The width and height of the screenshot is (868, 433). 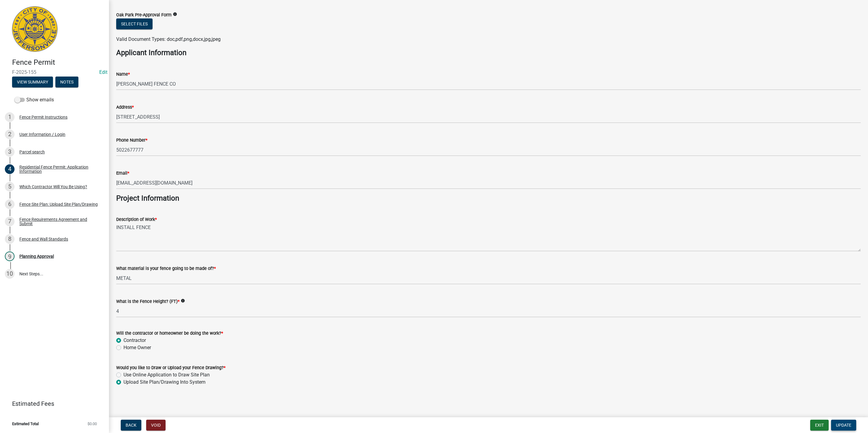 What do you see at coordinates (10, 169) in the screenshot?
I see `div: 4` at bounding box center [10, 169].